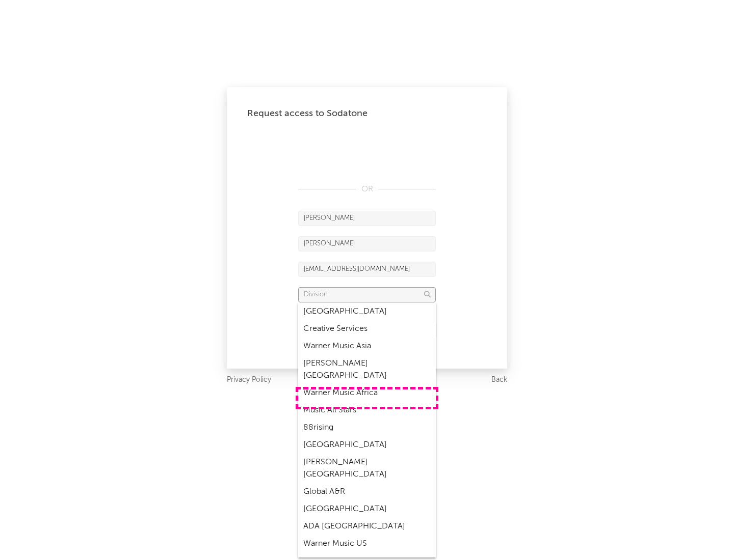 The width and height of the screenshot is (734, 560). What do you see at coordinates (367, 244) in the screenshot?
I see `input: Last Name` at bounding box center [367, 244].